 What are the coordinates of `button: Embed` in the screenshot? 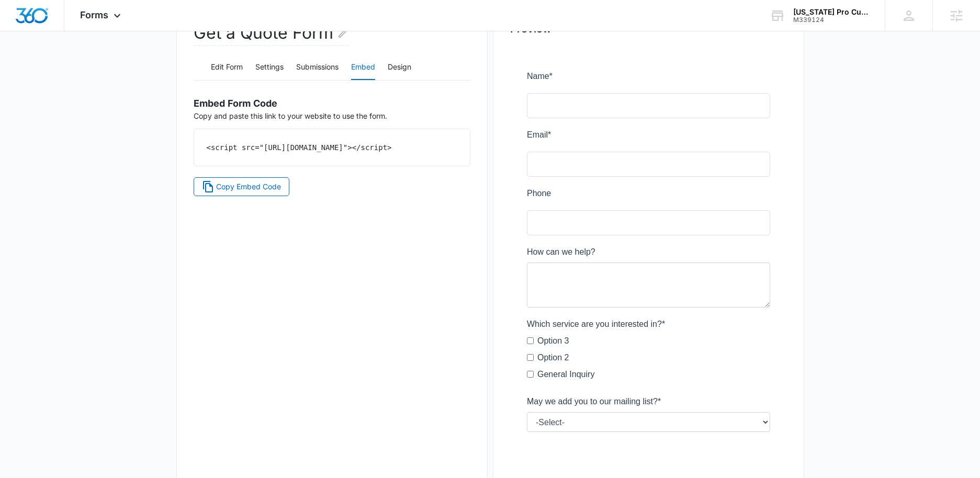 It's located at (363, 68).